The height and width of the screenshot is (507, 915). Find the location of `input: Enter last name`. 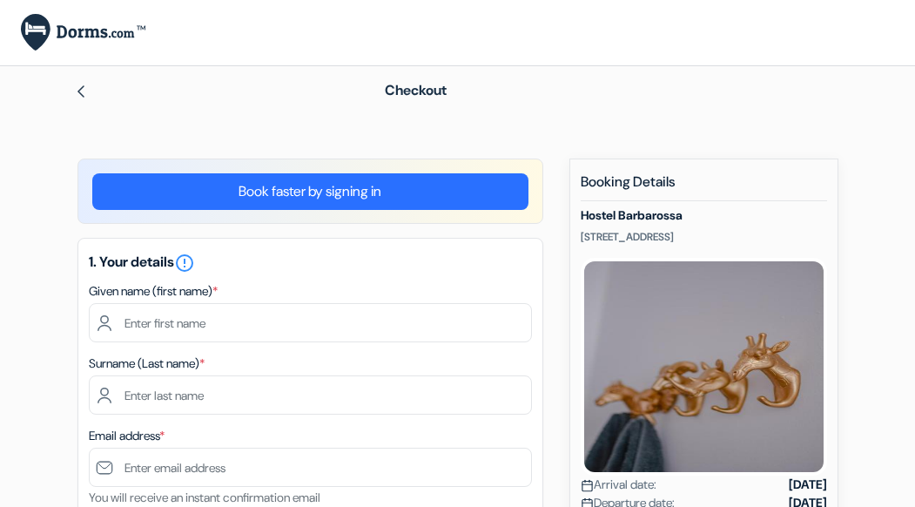

input: Enter last name is located at coordinates (310, 394).